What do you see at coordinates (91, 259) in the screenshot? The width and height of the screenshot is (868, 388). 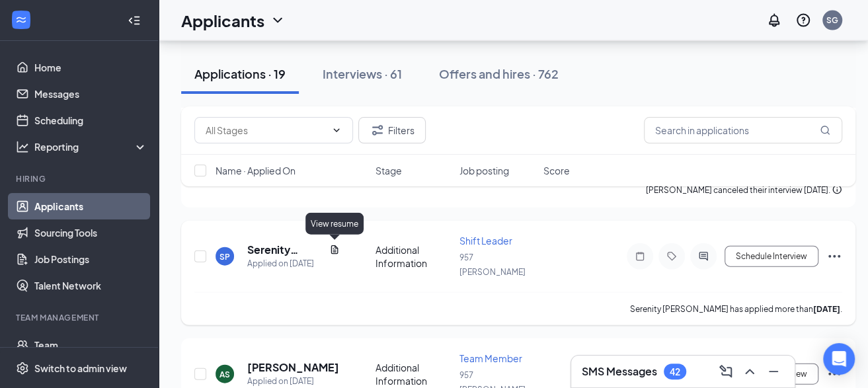 I see `a: Job Postings` at bounding box center [91, 259].